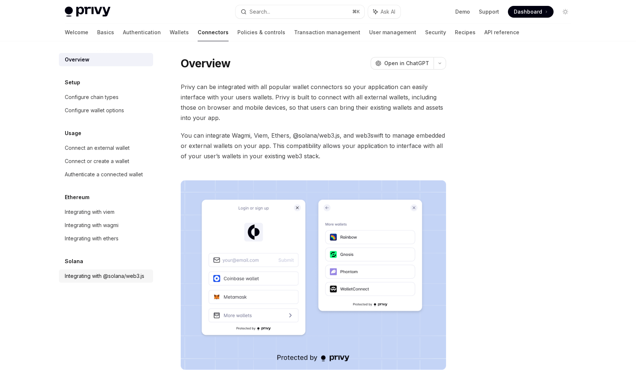 The height and width of the screenshot is (378, 636). Describe the element at coordinates (565, 12) in the screenshot. I see `button: Toggle dark mode` at that location.